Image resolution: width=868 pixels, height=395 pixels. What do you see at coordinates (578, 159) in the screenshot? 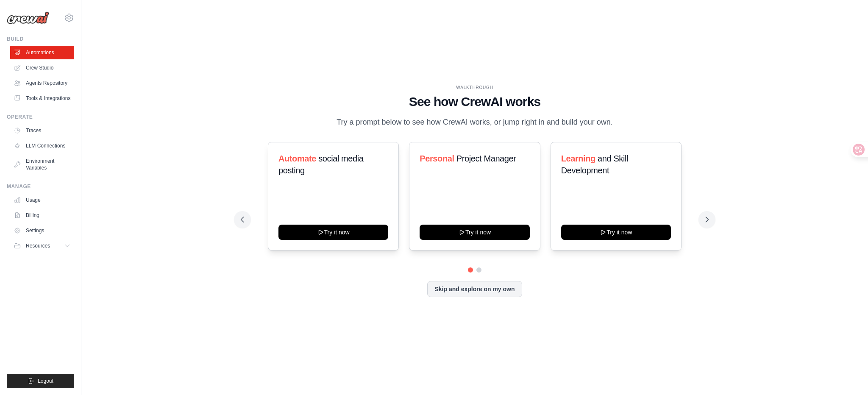
I see `span: Learning` at bounding box center [578, 159].